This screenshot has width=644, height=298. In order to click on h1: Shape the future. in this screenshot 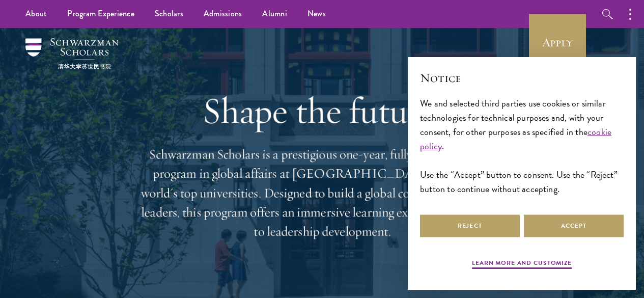, I will do `click(322, 110)`.